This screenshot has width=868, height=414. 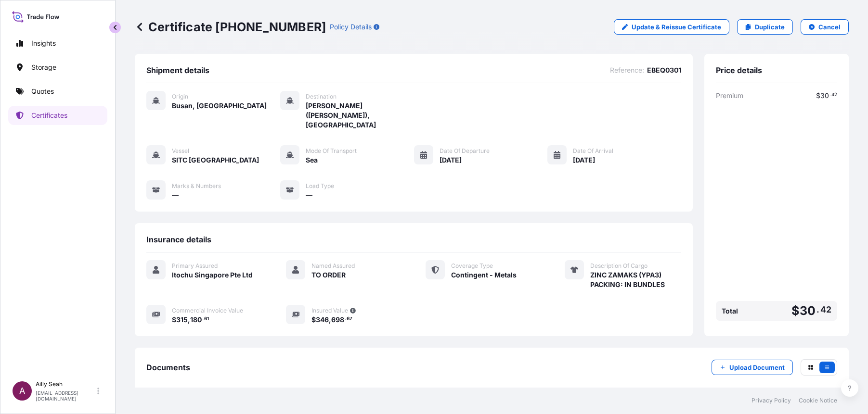 I want to click on span: Price details, so click(x=740, y=70).